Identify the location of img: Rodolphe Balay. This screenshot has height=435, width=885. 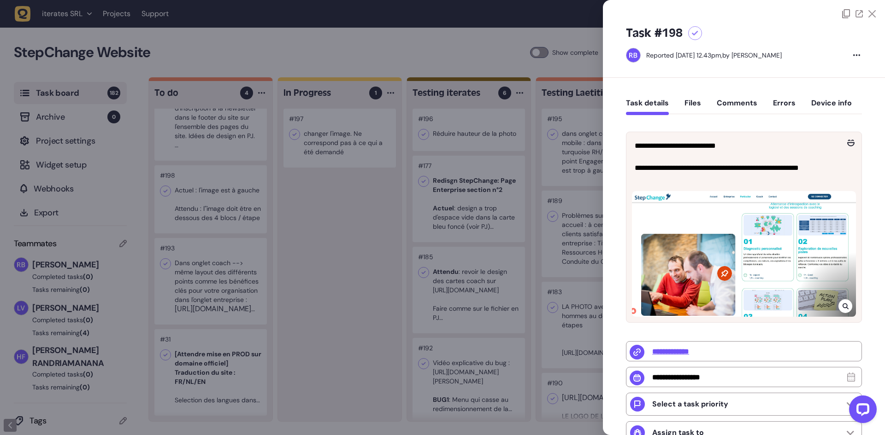
(633, 55).